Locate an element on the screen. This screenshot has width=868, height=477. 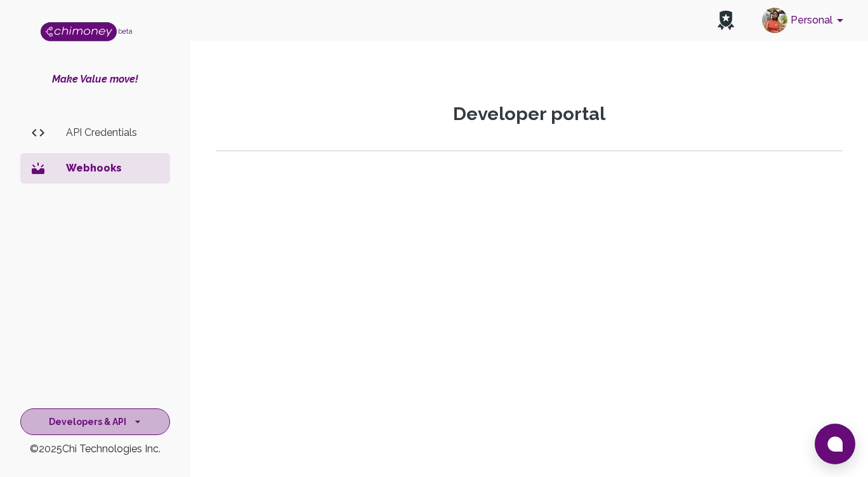
img: avatar is located at coordinates (775, 20).